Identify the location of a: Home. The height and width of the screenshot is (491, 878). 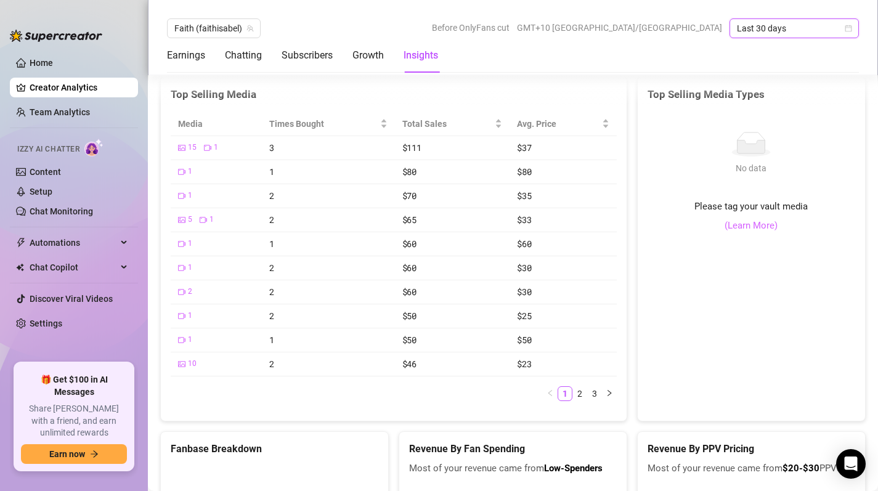
(41, 63).